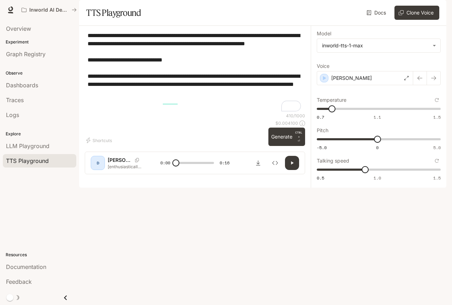 This screenshot has width=452, height=305. Describe the element at coordinates (322, 147) in the screenshot. I see `span: -5.0` at that location.